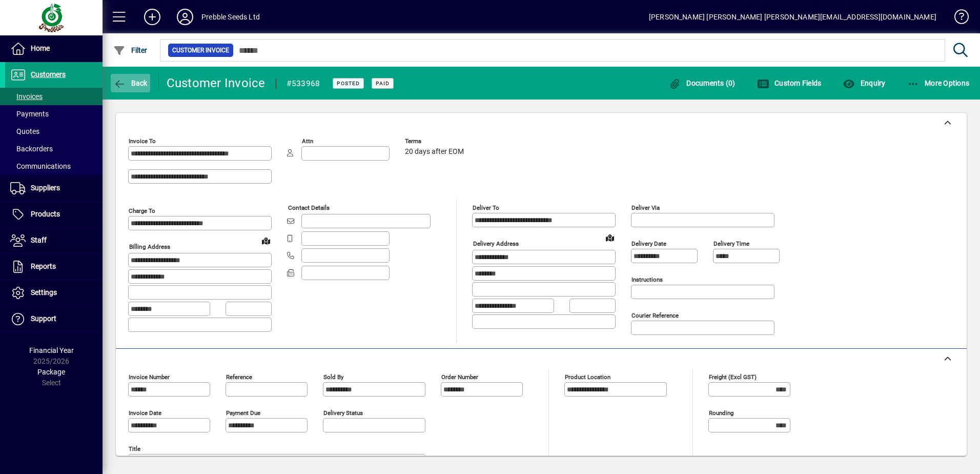 The width and height of the screenshot is (980, 474). What do you see at coordinates (53, 267) in the screenshot?
I see `a: Reports` at bounding box center [53, 267].